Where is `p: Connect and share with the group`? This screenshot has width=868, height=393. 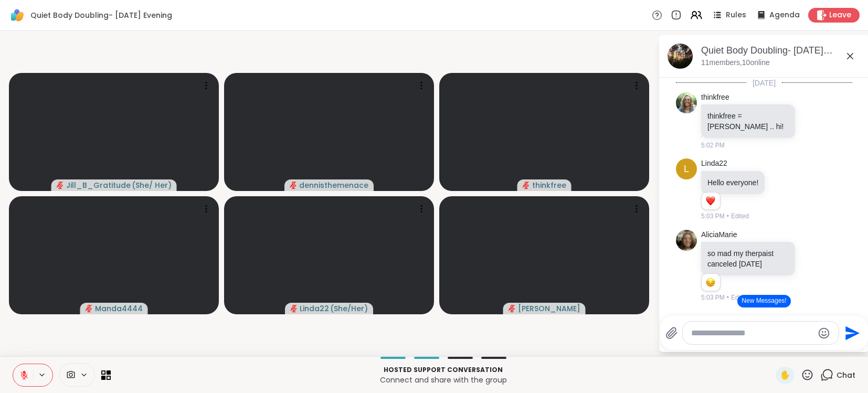 p: Connect and share with the group is located at coordinates (442, 380).